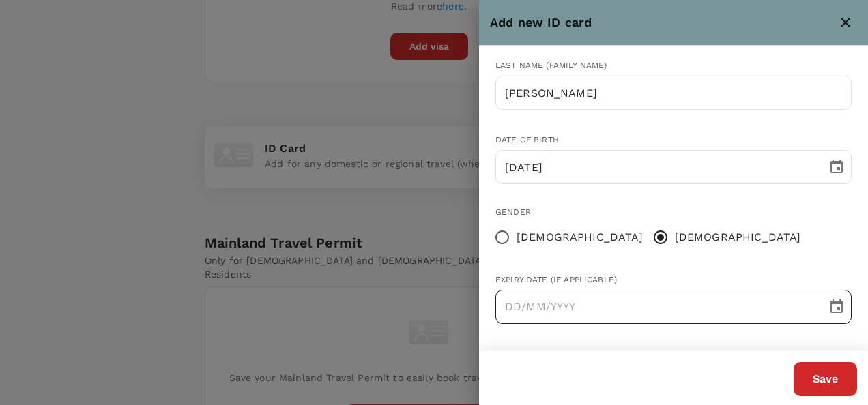  I want to click on div: Expiry date (if applicable), so click(674, 280).